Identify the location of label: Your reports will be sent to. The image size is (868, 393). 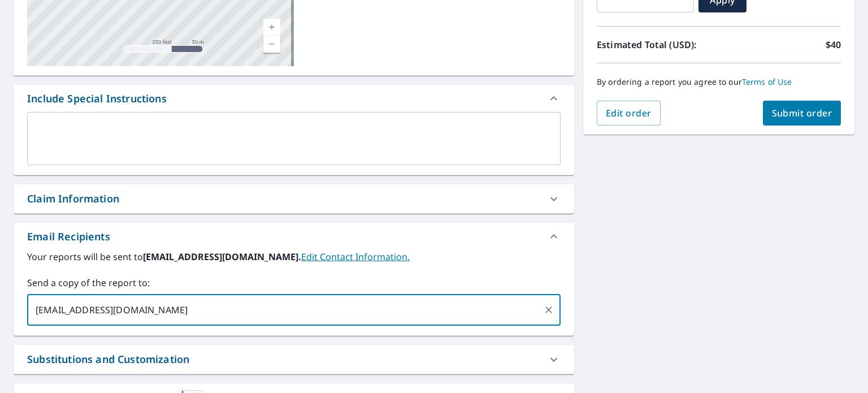
(294, 256).